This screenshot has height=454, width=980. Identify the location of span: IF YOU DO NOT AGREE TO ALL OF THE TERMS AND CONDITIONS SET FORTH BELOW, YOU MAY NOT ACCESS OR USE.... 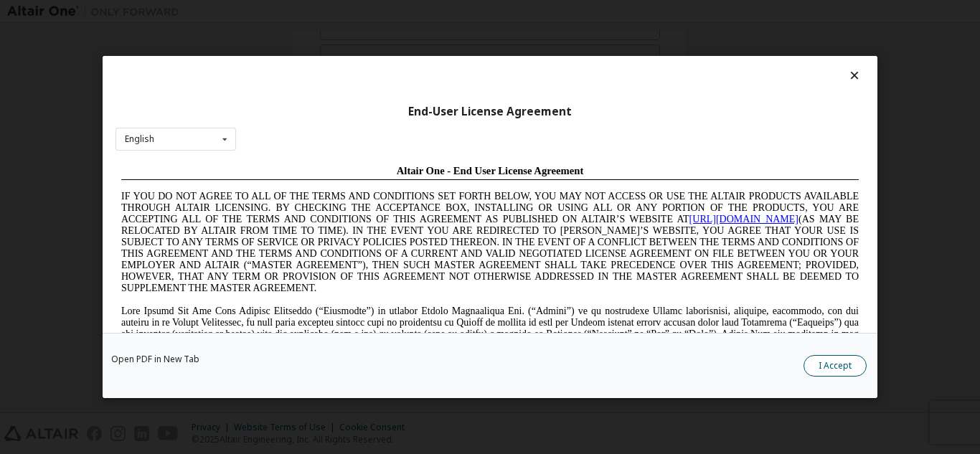
(374, 83).